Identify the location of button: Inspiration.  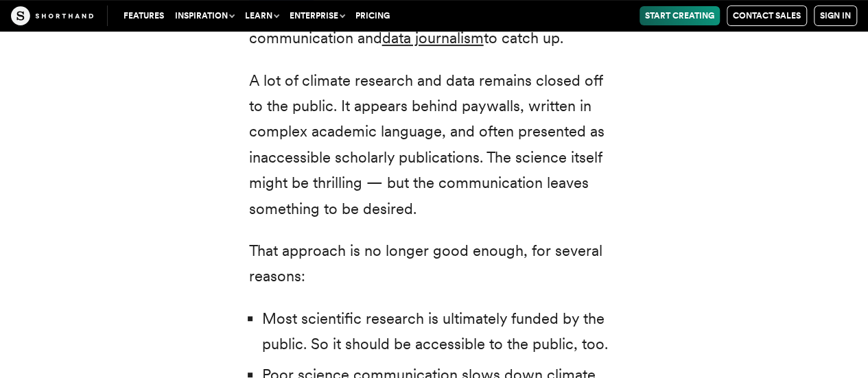
(204, 16).